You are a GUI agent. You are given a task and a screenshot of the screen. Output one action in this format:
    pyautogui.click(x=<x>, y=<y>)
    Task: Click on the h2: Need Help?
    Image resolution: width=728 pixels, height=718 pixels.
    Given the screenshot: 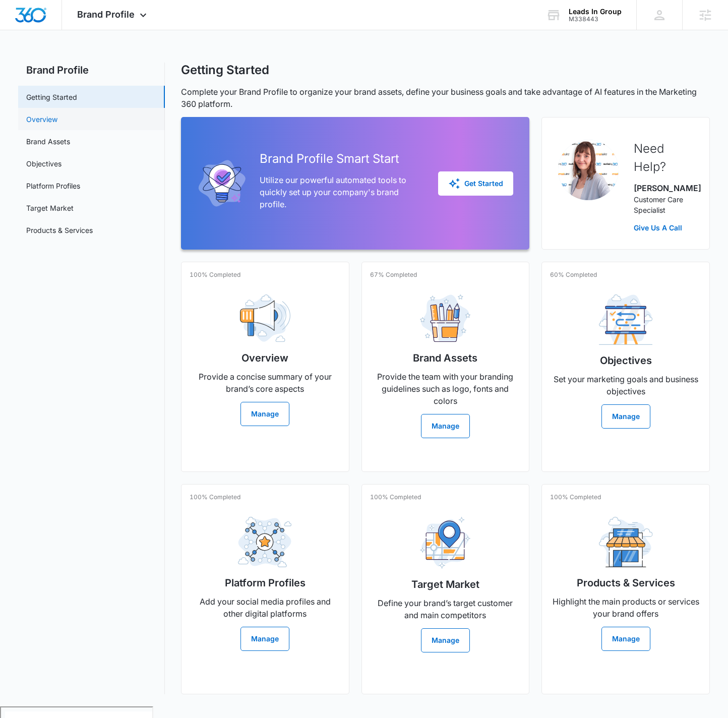 What is the action you would take?
    pyautogui.click(x=664, y=158)
    